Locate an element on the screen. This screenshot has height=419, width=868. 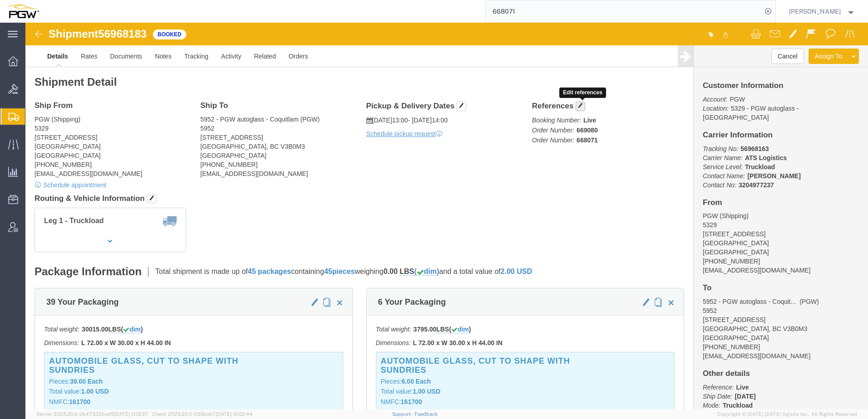
input: Search for shipment number, reference number is located at coordinates (624, 11).